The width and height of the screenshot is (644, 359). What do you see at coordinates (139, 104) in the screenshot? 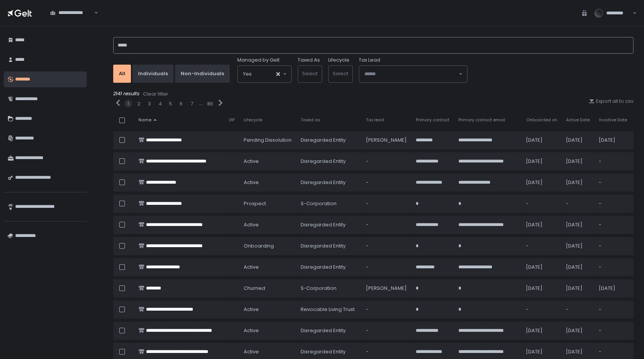
I see `button: 2` at bounding box center [139, 104].